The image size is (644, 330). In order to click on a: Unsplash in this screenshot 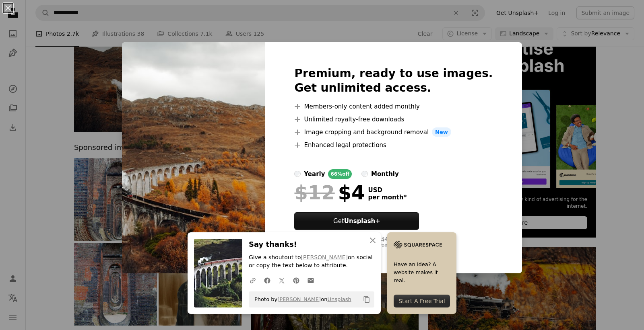, I will do `click(339, 299)`.